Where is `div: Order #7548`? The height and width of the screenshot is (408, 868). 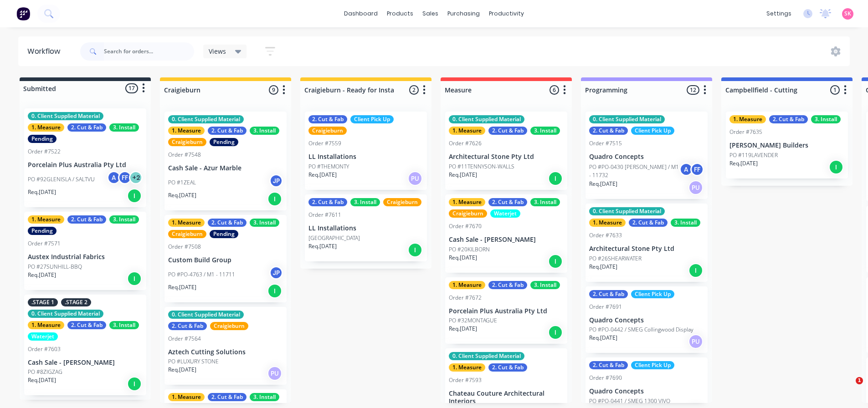 div: Order #7548 is located at coordinates (184, 155).